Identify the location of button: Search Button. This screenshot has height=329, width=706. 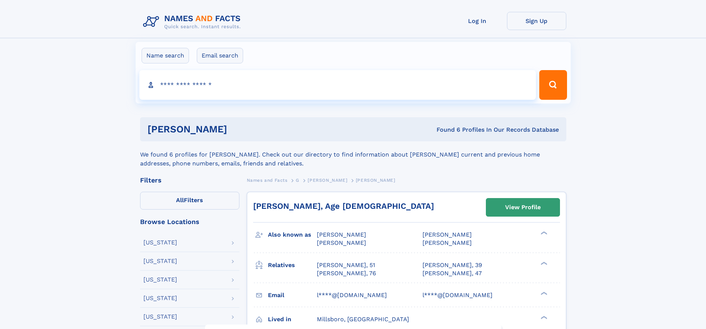
(553, 85).